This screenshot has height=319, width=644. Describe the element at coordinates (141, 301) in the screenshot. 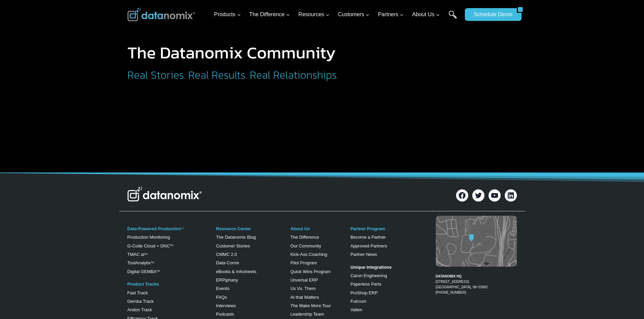

I see `a: Gemba Track` at that location.